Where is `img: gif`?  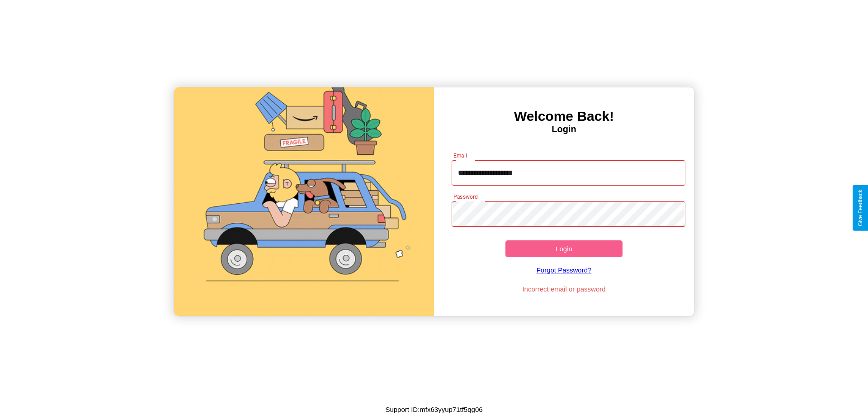
img: gif is located at coordinates (304, 201).